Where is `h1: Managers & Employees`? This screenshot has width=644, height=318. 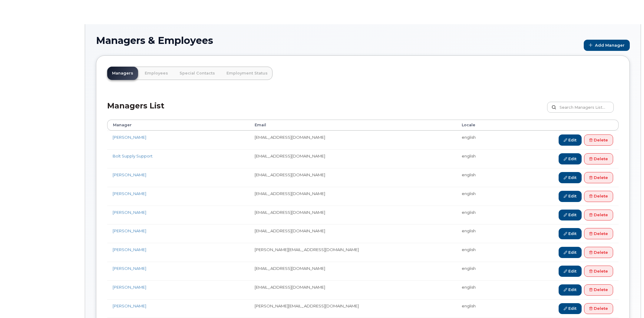
h1: Managers & Employees is located at coordinates (338, 40).